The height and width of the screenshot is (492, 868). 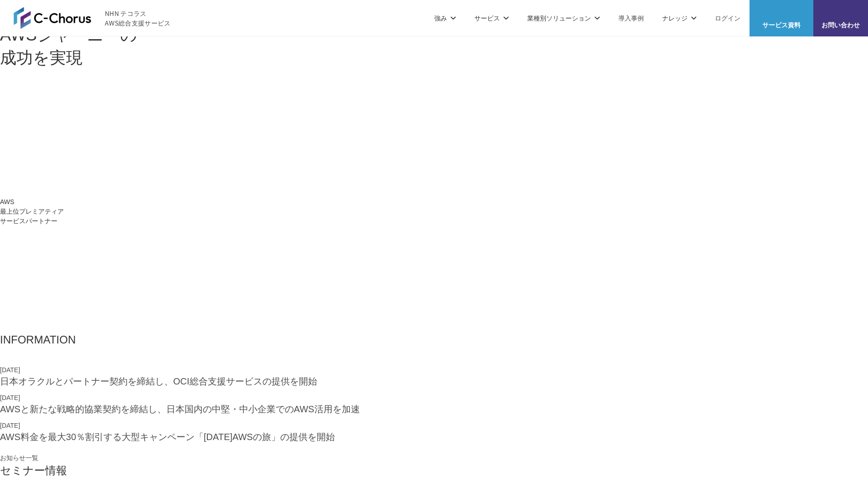 What do you see at coordinates (357, 120) in the screenshot?
I see `a: AWS請求代行サービス 統合管理プラン` at bounding box center [357, 120].